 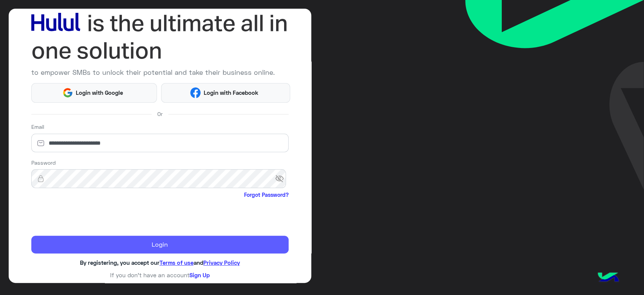 I want to click on span: Or, so click(x=160, y=114).